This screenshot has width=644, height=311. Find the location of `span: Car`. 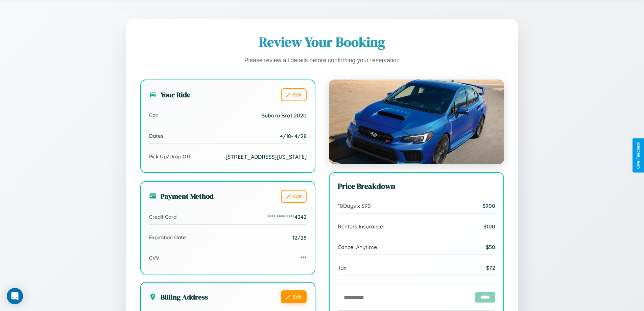

span: Car is located at coordinates (153, 115).